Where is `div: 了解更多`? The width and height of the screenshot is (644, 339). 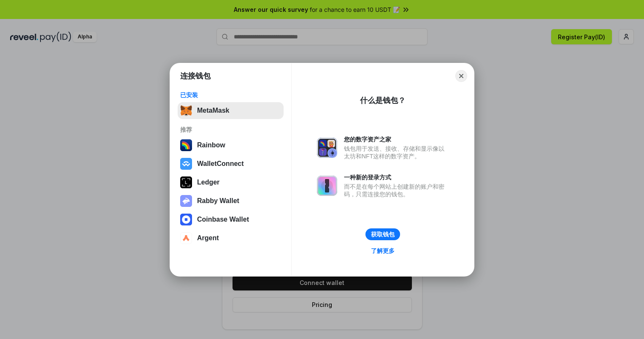
div: 了解更多 is located at coordinates (382, 251).